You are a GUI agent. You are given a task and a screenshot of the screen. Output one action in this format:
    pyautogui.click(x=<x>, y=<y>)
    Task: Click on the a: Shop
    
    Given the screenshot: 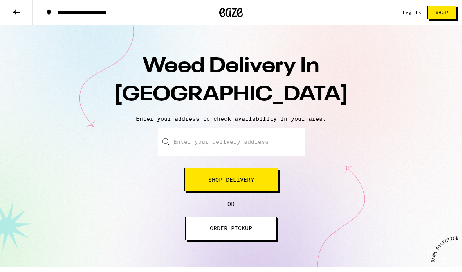 What is the action you would take?
    pyautogui.click(x=441, y=13)
    